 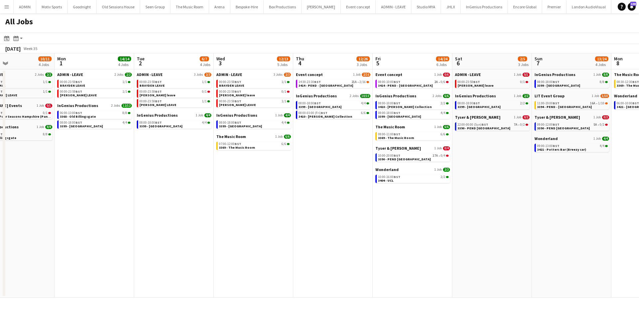 I want to click on span: 3414 - PEND - Lancaster House, so click(x=326, y=85).